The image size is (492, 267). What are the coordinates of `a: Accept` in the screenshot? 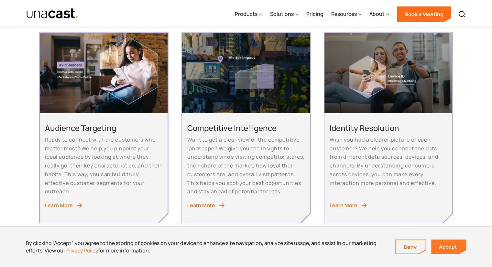 It's located at (449, 247).